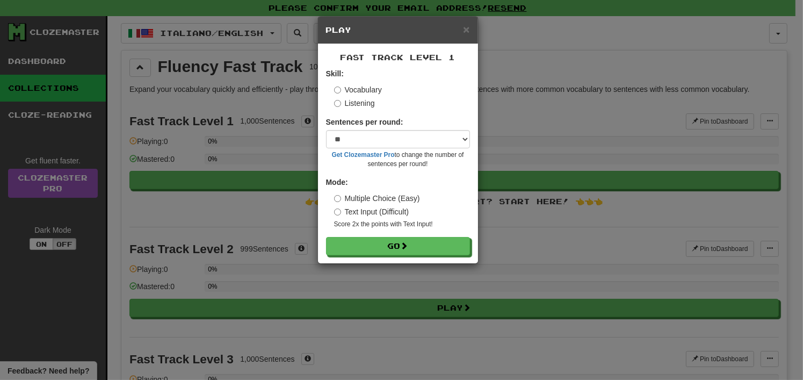 The height and width of the screenshot is (380, 803). What do you see at coordinates (337, 212) in the screenshot?
I see `input: Text Input (Difficult)` at bounding box center [337, 212].